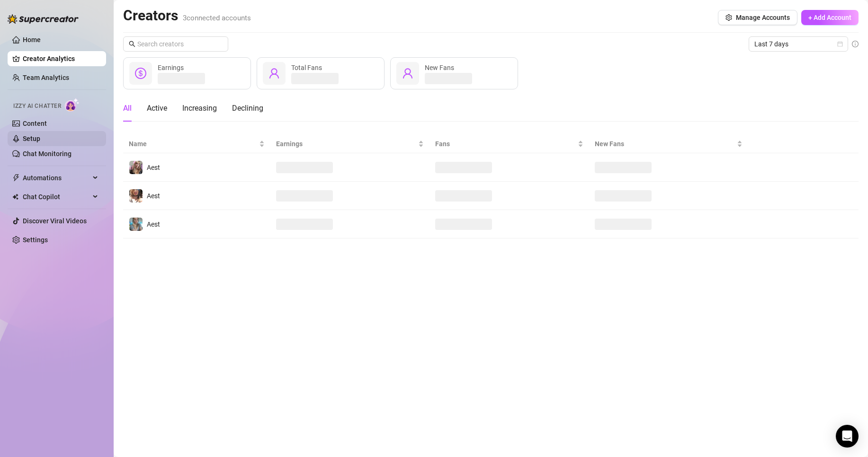 The width and height of the screenshot is (868, 457). Describe the element at coordinates (669, 144) in the screenshot. I see `th: New Fans` at that location.